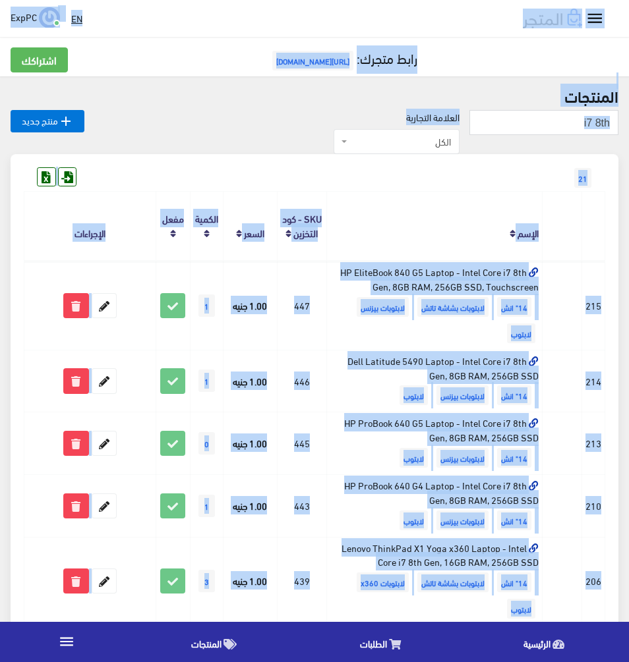 This screenshot has height=662, width=629. What do you see at coordinates (217, 642) in the screenshot?
I see `a: المنتجات` at bounding box center [217, 642].